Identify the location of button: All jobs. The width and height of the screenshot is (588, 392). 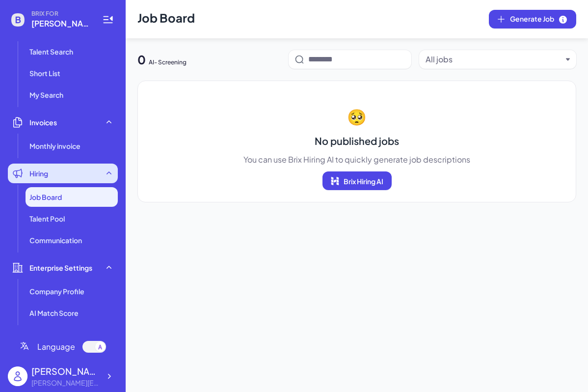
(494, 60).